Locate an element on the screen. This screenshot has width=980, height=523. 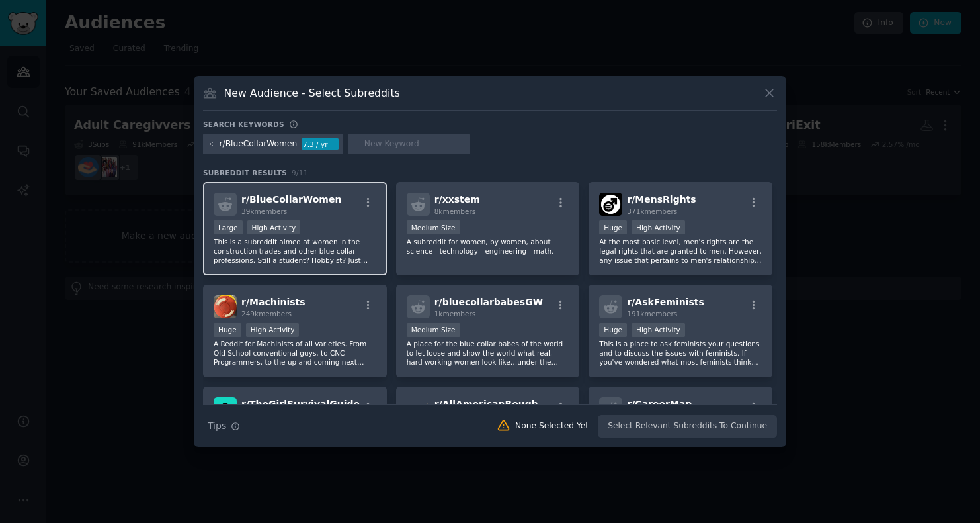
span: Subreddit Results is located at coordinates (244, 173).